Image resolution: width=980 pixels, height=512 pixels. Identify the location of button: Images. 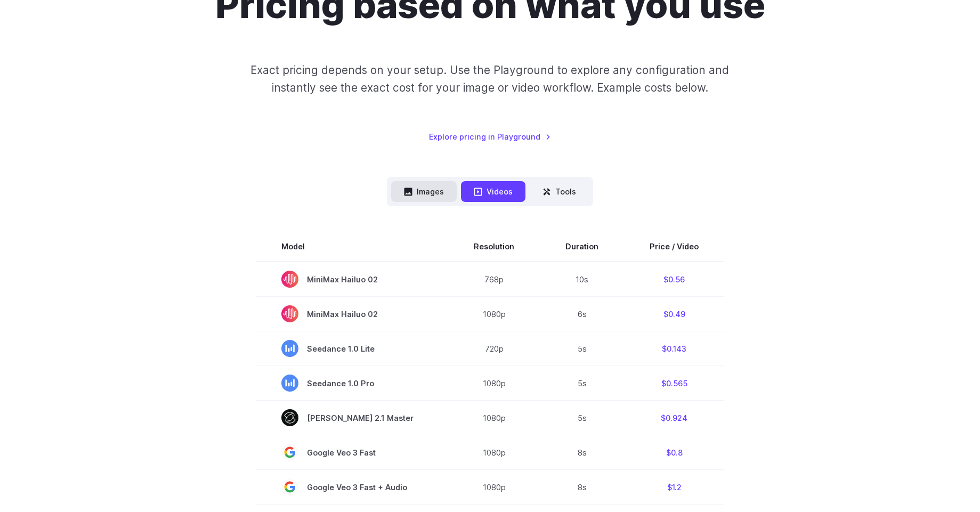
(423, 191).